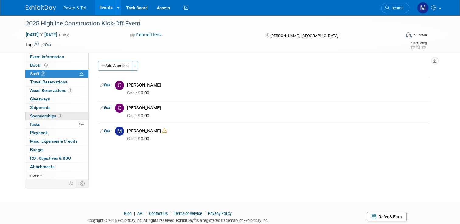 The width and height of the screenshot is (460, 224). Describe the element at coordinates (43, 74) in the screenshot. I see `span: 3` at that location.